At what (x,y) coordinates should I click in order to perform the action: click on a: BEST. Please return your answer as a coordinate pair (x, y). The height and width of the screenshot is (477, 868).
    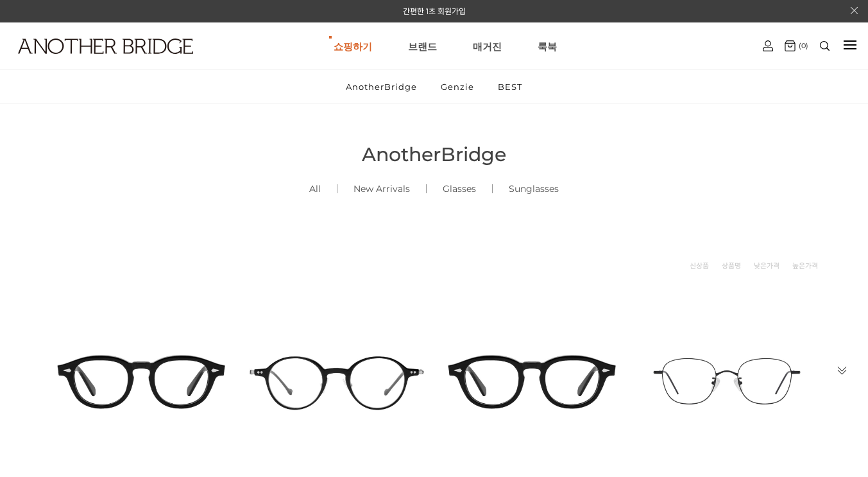
    Looking at the image, I should click on (510, 87).